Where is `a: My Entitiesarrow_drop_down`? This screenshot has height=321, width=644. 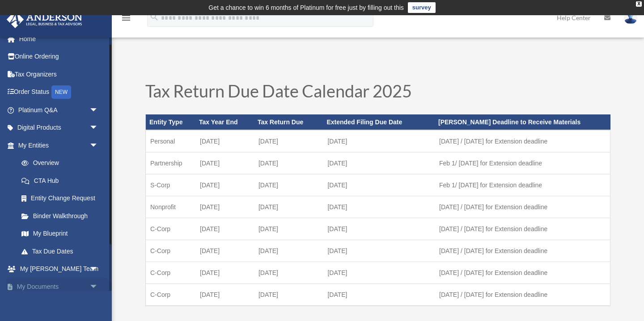
a: My Entitiesarrow_drop_down is located at coordinates (59, 145).